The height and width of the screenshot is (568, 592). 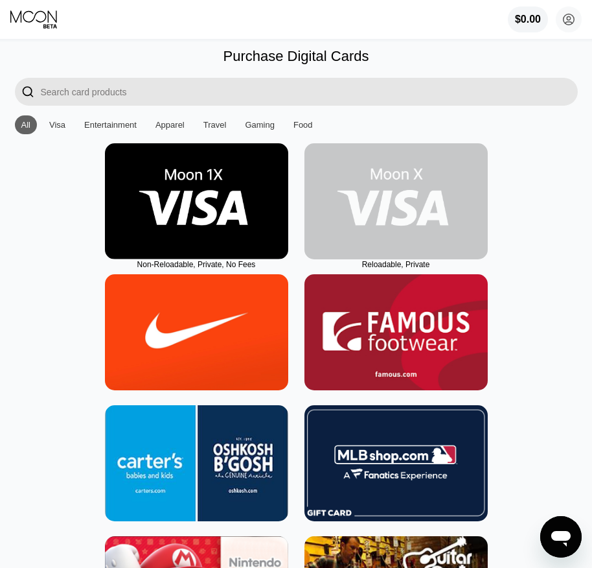 What do you see at coordinates (303, 124) in the screenshot?
I see `div: Food` at bounding box center [303, 124].